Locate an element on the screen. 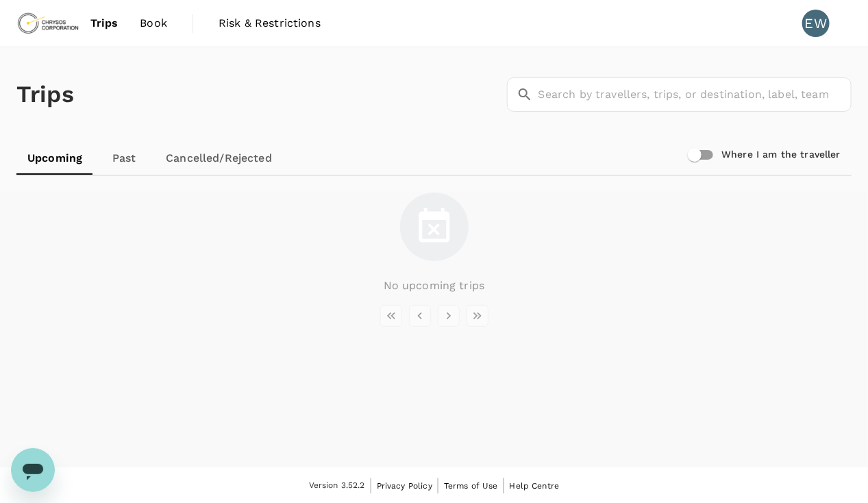 This screenshot has height=503, width=868. input: Search by travellers, trips, or destination, label, team is located at coordinates (695, 95).